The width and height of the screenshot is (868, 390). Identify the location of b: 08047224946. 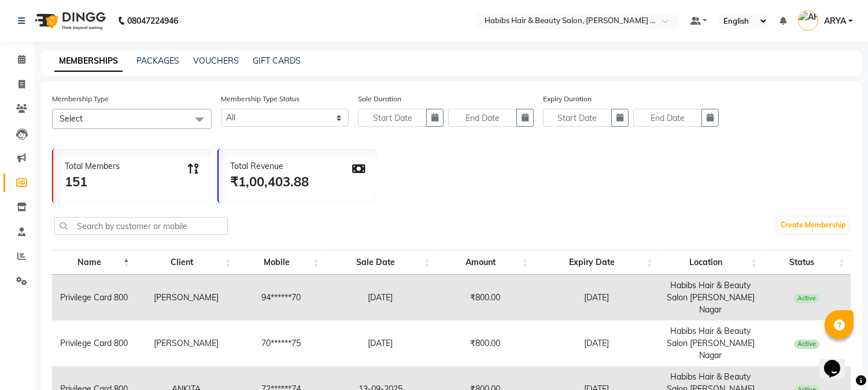
(152, 21).